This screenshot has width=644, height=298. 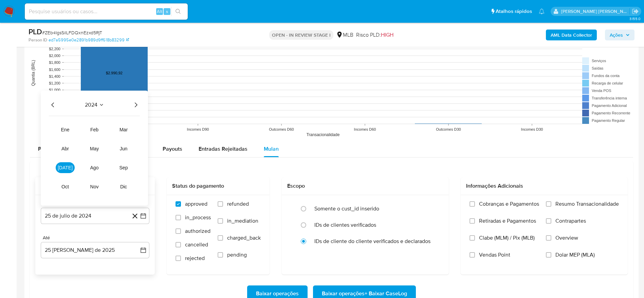 What do you see at coordinates (301, 35) in the screenshot?
I see `p: OPEN - IN REVIEW STAGE I` at bounding box center [301, 35].